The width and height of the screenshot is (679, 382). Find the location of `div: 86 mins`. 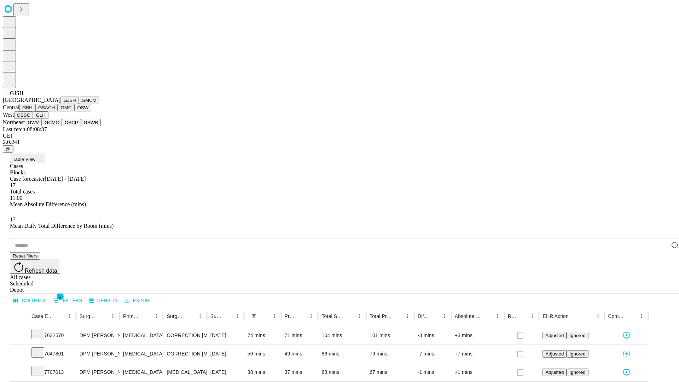

div: 86 mins is located at coordinates (342, 353).